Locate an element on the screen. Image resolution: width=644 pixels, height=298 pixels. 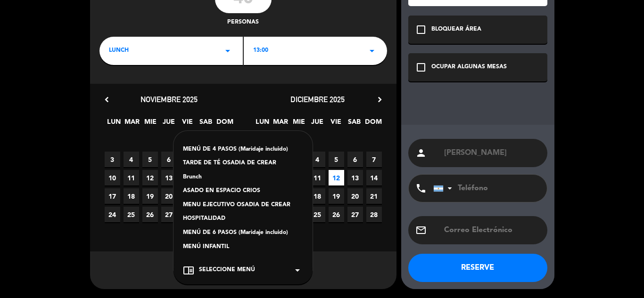
i: chrome_reader_mode is located at coordinates (189, 270).